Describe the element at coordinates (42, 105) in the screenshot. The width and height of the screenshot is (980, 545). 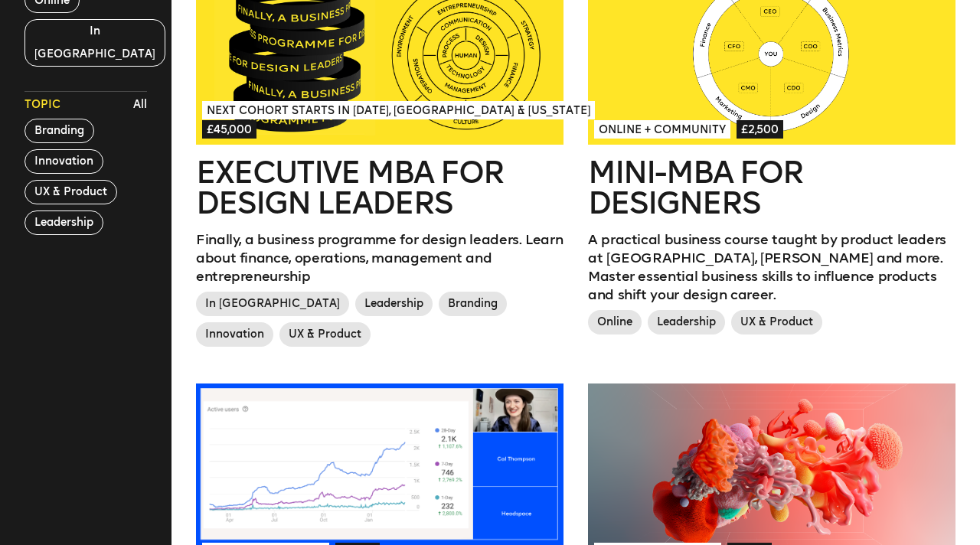
I see `span: Topic` at that location.